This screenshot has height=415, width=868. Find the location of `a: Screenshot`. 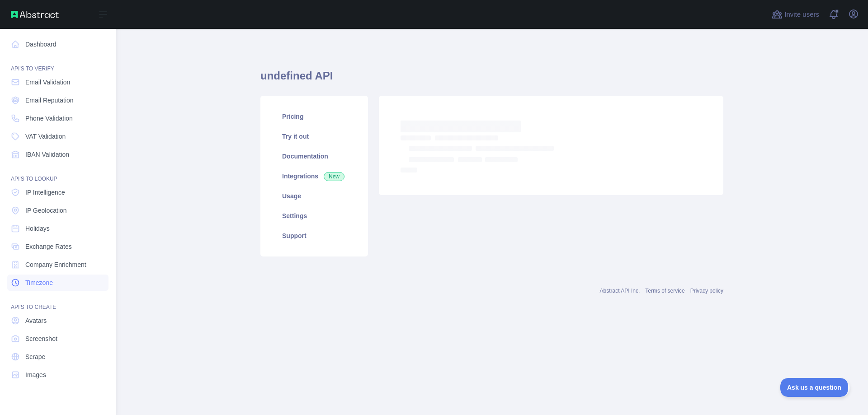

a: Screenshot is located at coordinates (58, 339).